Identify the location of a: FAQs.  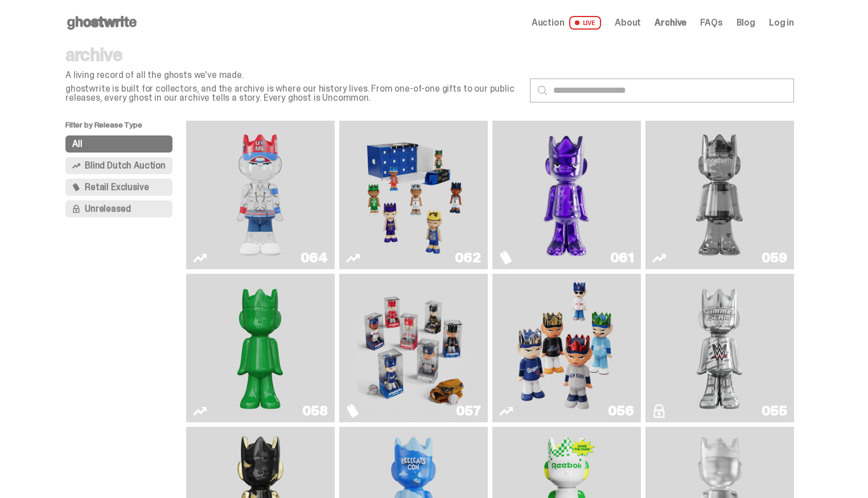
(711, 22).